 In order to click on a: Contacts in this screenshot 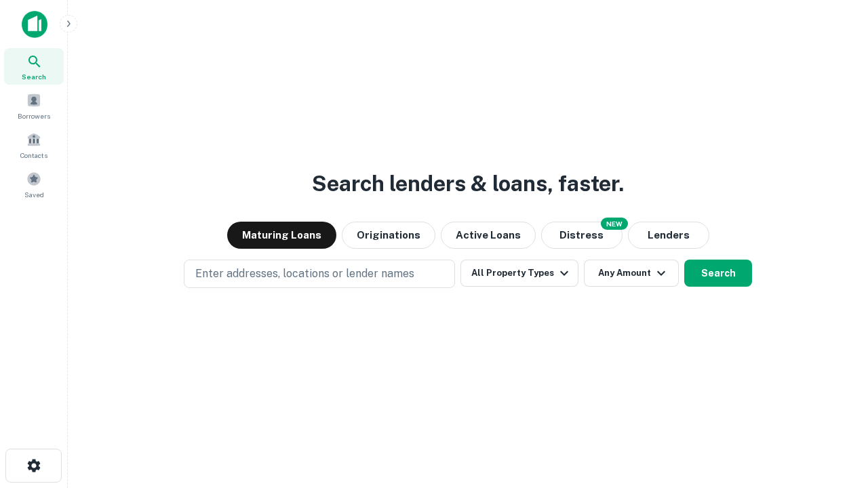, I will do `click(34, 145)`.